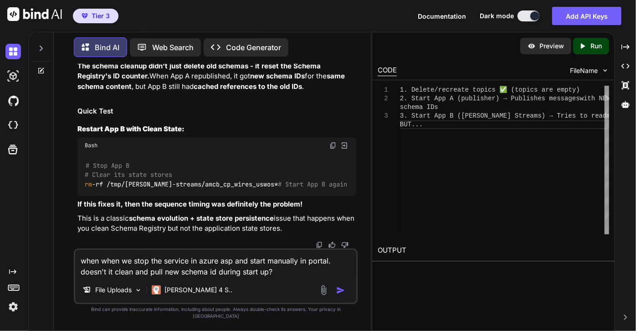  What do you see at coordinates (128, 175) in the screenshot?
I see `span: # Clear its state stores` at bounding box center [128, 175].